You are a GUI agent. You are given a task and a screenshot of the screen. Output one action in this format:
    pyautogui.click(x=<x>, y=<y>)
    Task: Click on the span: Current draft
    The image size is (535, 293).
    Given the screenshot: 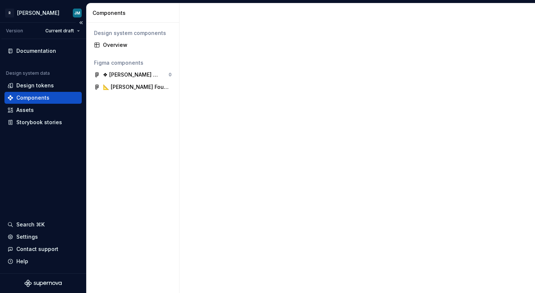 What is the action you would take?
    pyautogui.click(x=59, y=31)
    